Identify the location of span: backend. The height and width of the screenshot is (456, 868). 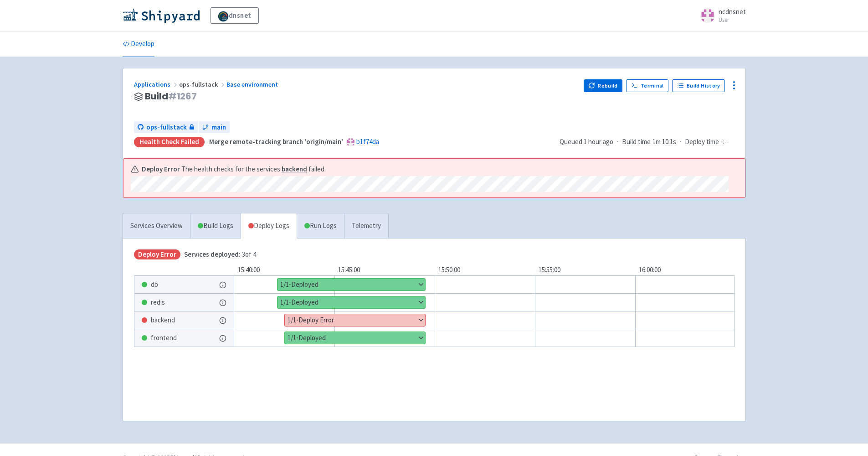
(162, 320).